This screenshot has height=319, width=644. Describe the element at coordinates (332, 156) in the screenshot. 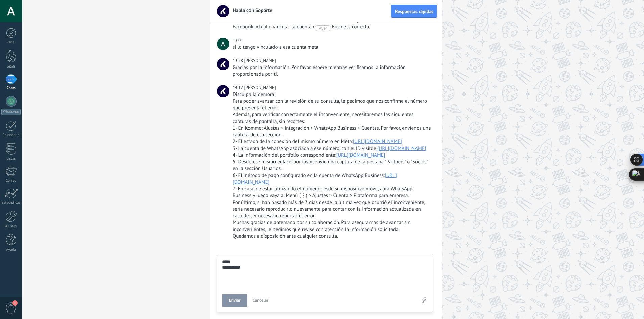

I see `div: 4- La información del portfolio correspondiente:` at that location.